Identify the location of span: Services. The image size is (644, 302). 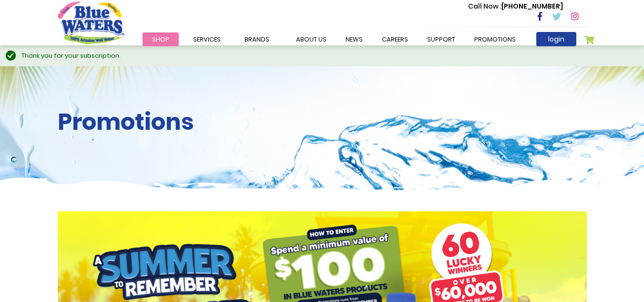
(207, 39).